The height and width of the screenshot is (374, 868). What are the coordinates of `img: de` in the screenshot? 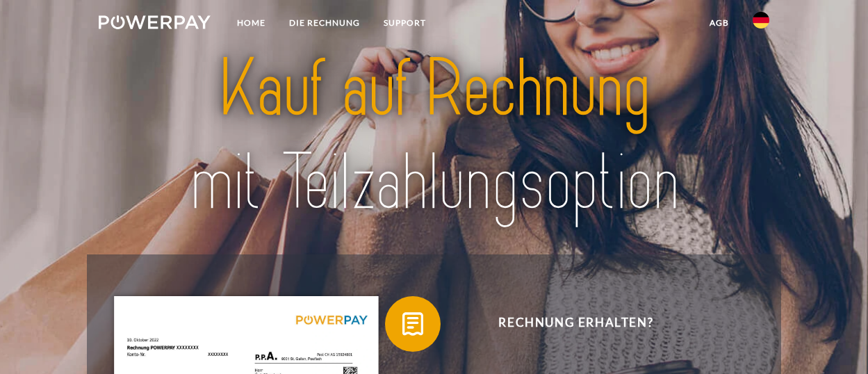 It's located at (761, 20).